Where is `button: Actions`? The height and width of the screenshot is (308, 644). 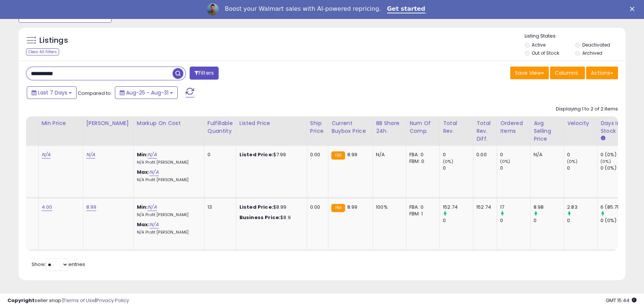 button: Actions is located at coordinates (603, 73).